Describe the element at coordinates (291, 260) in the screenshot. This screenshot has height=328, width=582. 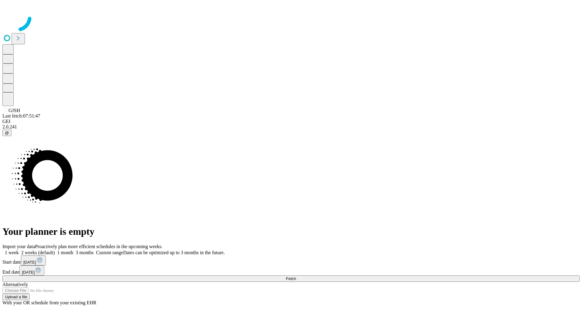
I see `div: Start date` at that location.